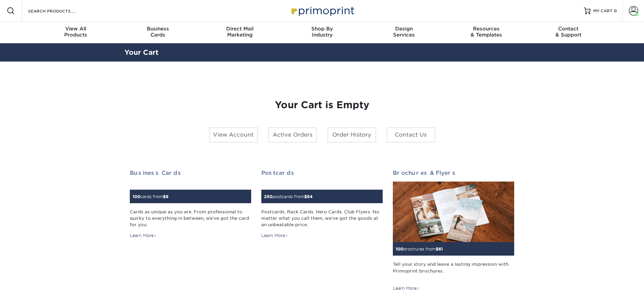  I want to click on img: Primoprint, so click(322, 10).